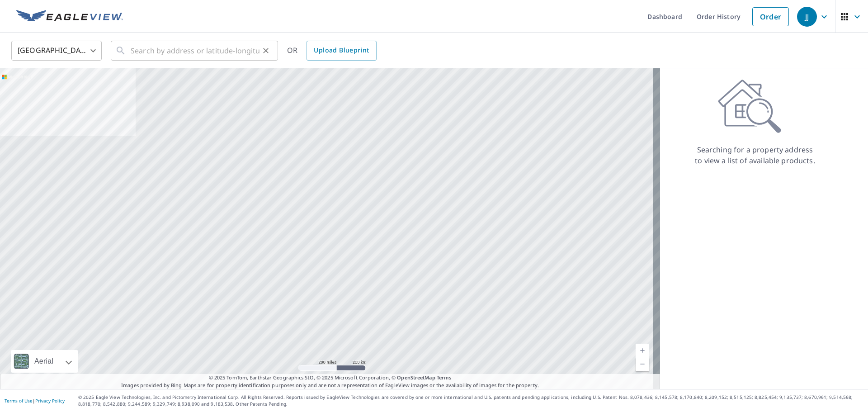 This screenshot has width=868, height=412. What do you see at coordinates (470, 401) in the screenshot?
I see `p: © 2025 Eagle View Technologies, Inc. and Pictometry International Corp. All Rights Reserved. Repo...` at bounding box center [470, 401].